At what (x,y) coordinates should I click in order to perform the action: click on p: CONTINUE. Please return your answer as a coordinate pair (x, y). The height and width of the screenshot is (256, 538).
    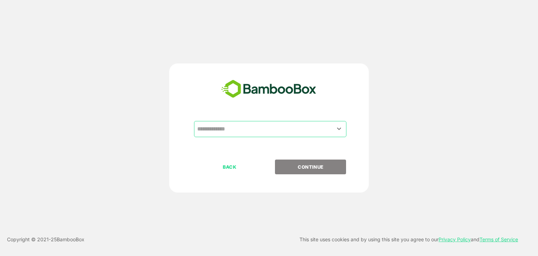
    Looking at the image, I should click on (311, 167).